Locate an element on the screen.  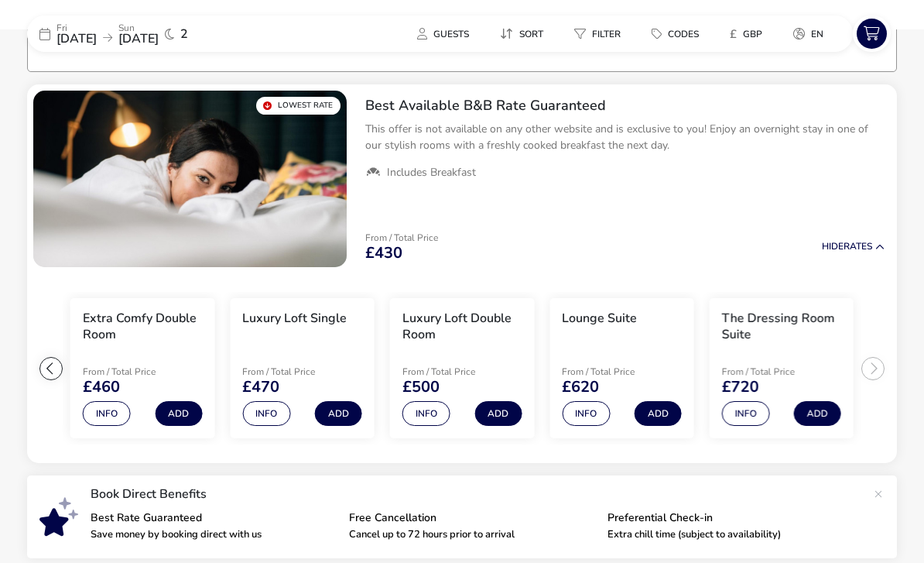
naf-pibe-menu-bar-item: en is located at coordinates (811, 33).